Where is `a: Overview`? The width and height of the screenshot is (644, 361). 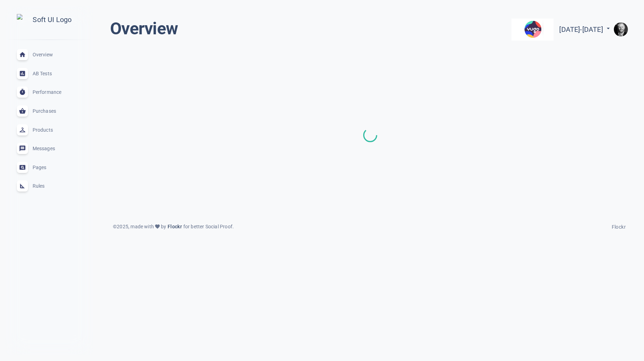
a: Overview is located at coordinates (50, 55).